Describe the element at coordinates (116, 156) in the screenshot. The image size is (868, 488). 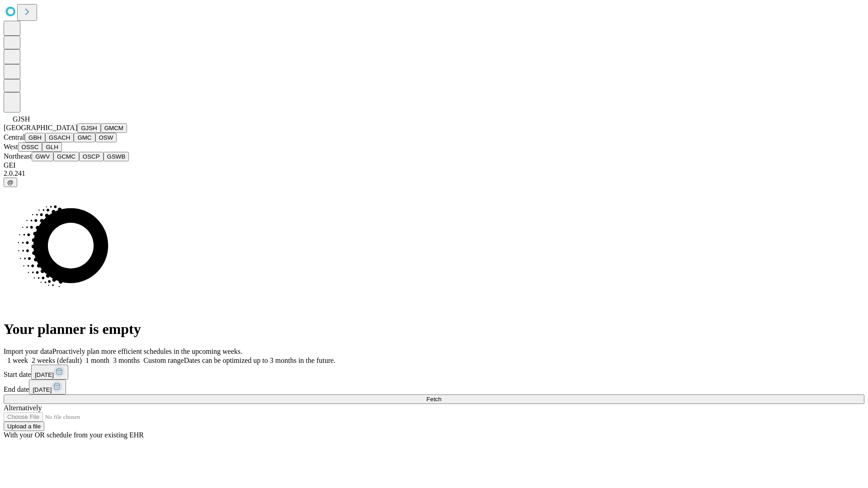
I see `button: GSWB` at that location.